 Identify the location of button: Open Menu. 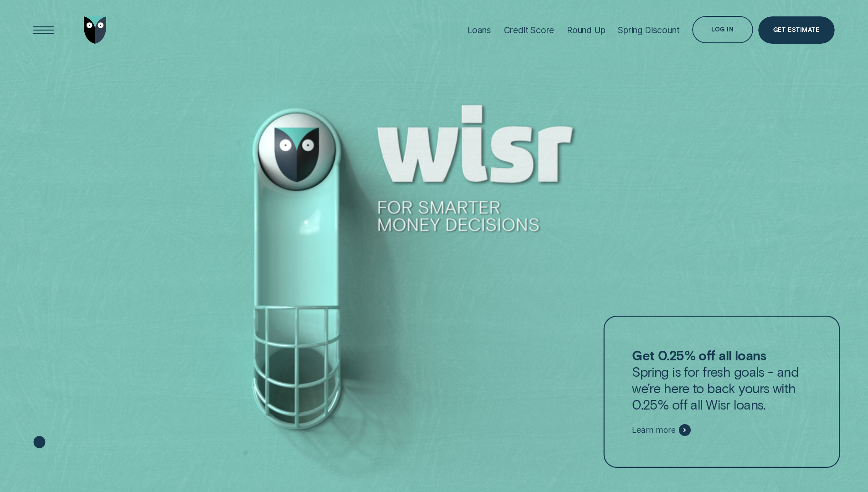
(44, 30).